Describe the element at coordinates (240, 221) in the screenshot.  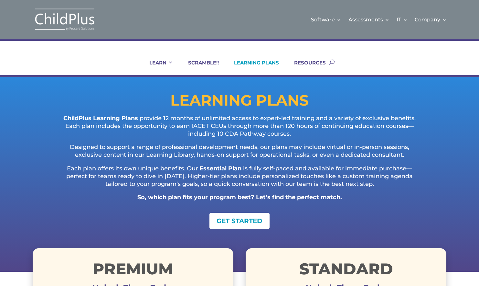
I see `a: GET STARTED` at that location.